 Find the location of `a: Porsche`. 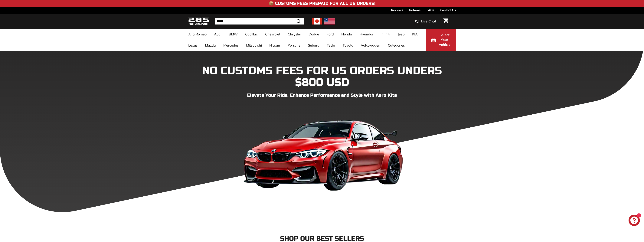

a: Porsche is located at coordinates (294, 45).